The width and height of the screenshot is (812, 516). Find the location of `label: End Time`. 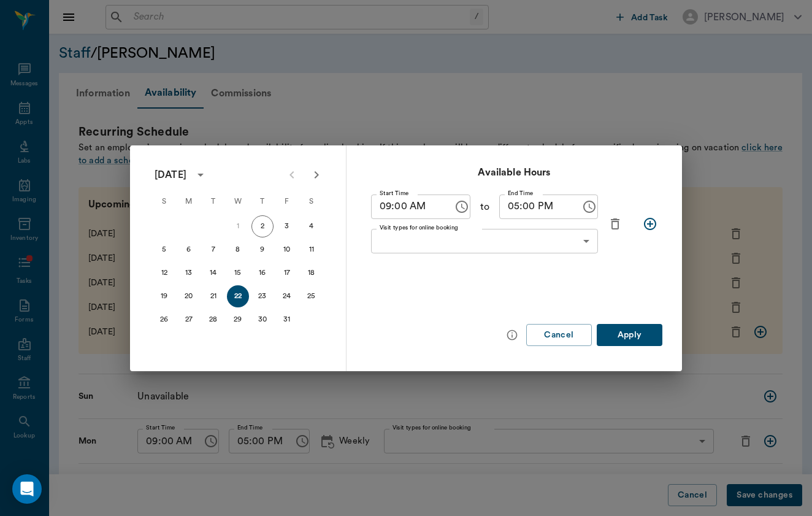

label: End Time is located at coordinates (520, 194).